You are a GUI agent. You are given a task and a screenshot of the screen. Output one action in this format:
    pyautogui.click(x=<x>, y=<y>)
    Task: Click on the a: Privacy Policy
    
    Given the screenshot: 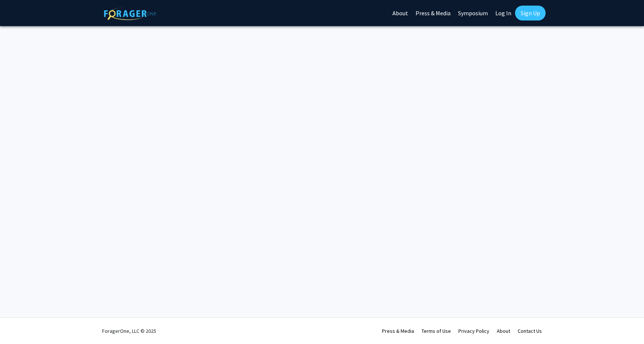 What is the action you would take?
    pyautogui.click(x=474, y=331)
    